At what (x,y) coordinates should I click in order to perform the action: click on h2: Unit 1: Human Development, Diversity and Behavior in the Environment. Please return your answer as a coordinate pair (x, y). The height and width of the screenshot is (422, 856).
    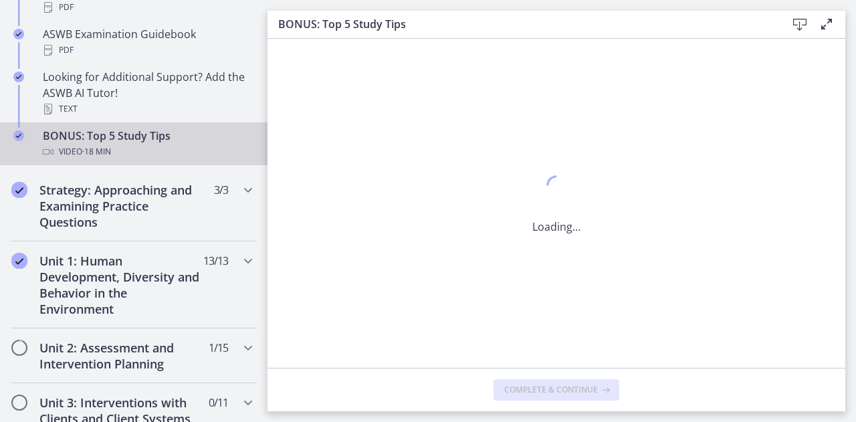
    Looking at the image, I should click on (121, 285).